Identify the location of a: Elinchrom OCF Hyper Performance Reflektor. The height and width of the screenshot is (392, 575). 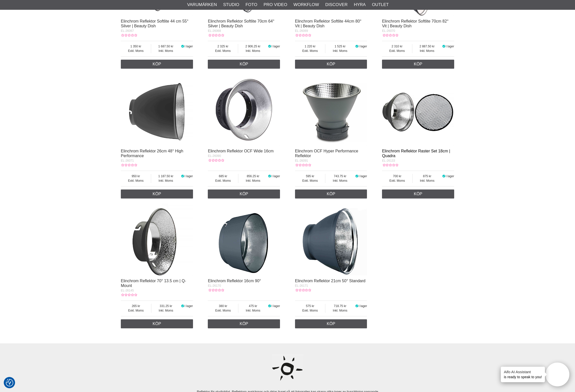
(326, 153).